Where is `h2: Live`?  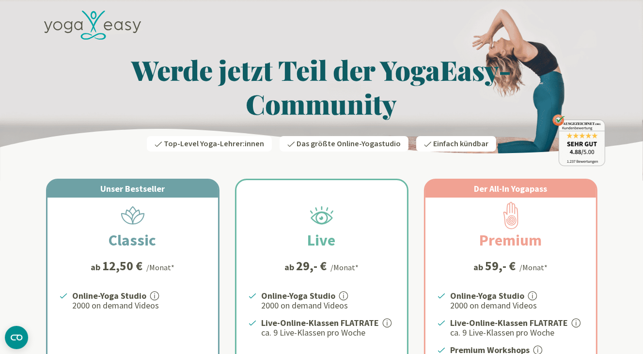
h2: Live is located at coordinates (322, 240).